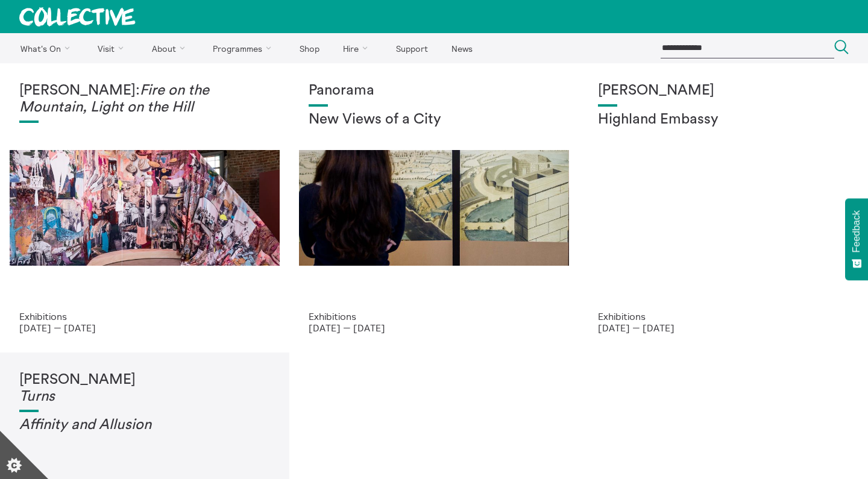  Describe the element at coordinates (113, 48) in the screenshot. I see `a: Visit` at that location.